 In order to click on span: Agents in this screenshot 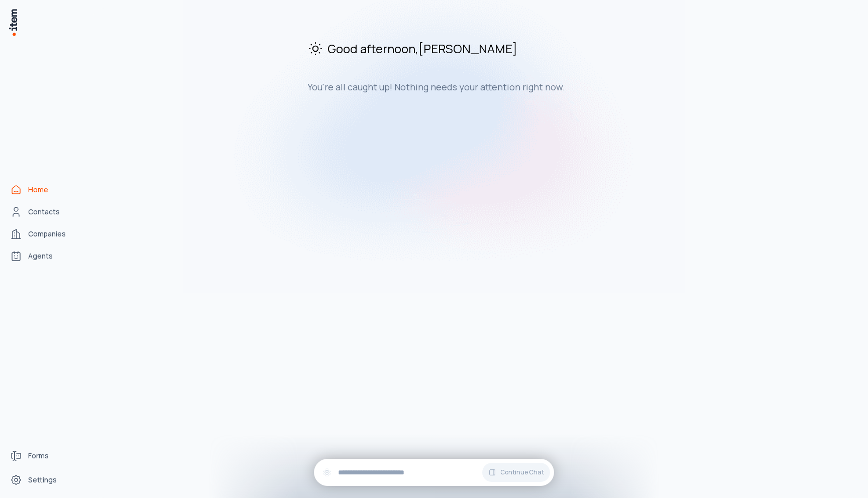, I will do `click(40, 256)`.